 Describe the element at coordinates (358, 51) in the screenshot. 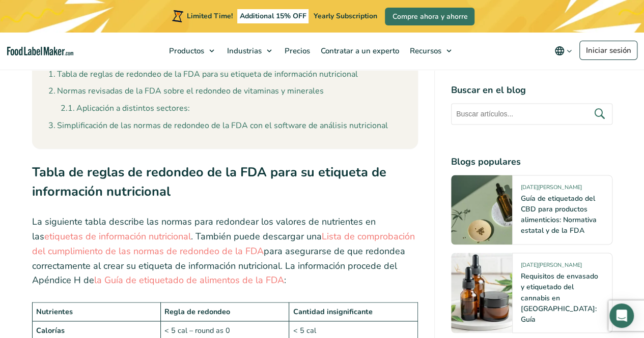

I see `span: Contratar a un experto` at that location.